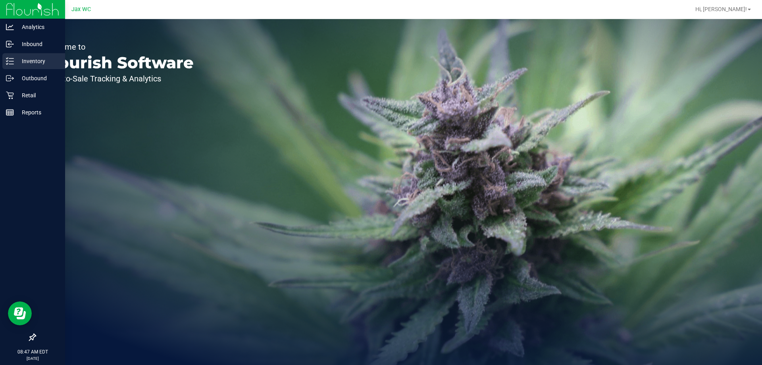  What do you see at coordinates (10, 78) in the screenshot?
I see `inline-svg: Outbound` at bounding box center [10, 78].